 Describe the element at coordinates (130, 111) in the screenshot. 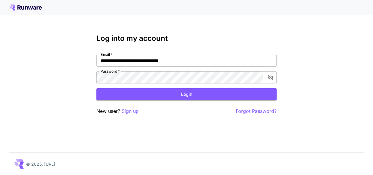

I see `p: Sign up` at that location.